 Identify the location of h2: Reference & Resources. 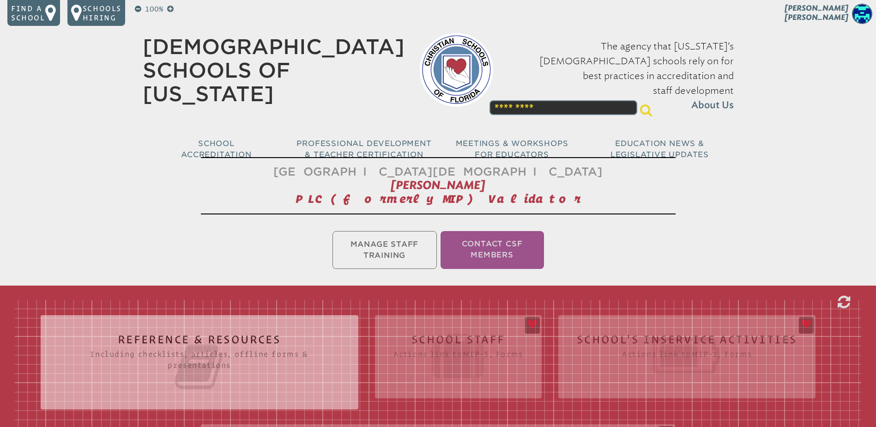
(199, 363).